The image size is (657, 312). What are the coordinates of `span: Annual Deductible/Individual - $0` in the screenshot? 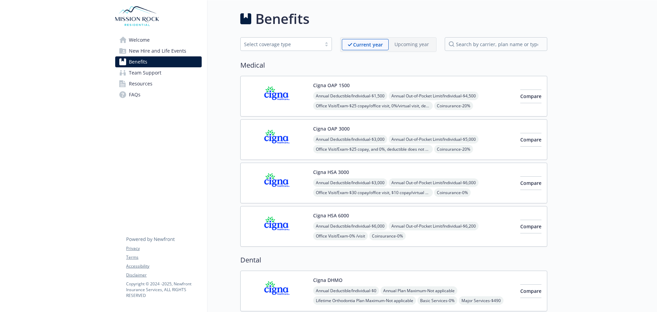 It's located at (346, 291).